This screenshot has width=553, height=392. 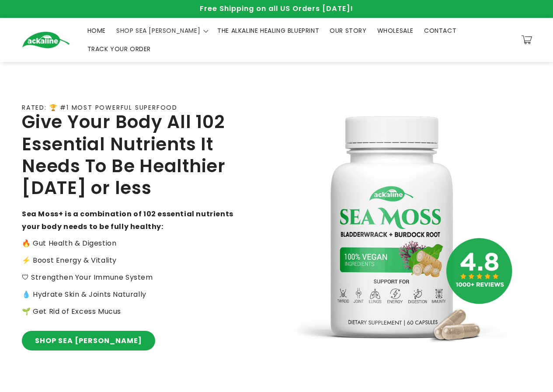 What do you see at coordinates (134, 244) in the screenshot?
I see `p: 🔥 Gut Health & Digestion` at bounding box center [134, 244].